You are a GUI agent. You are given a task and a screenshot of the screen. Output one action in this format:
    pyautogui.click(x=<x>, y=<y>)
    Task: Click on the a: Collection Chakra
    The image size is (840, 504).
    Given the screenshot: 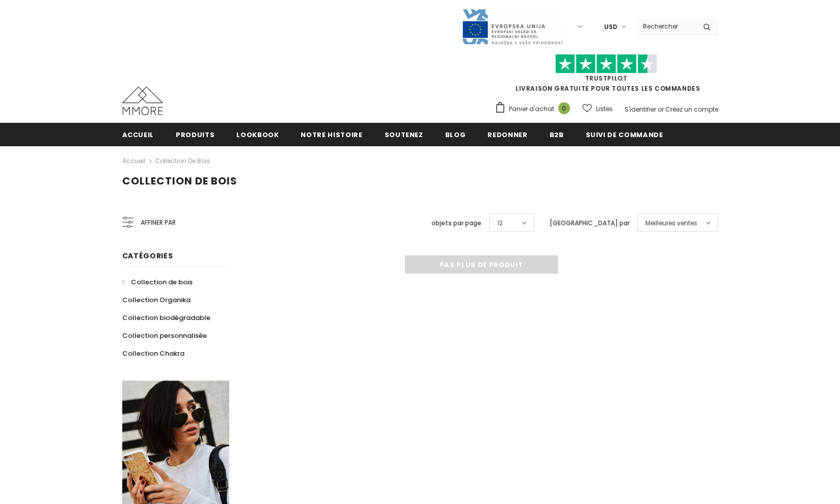 What is the action you would take?
    pyautogui.click(x=154, y=353)
    